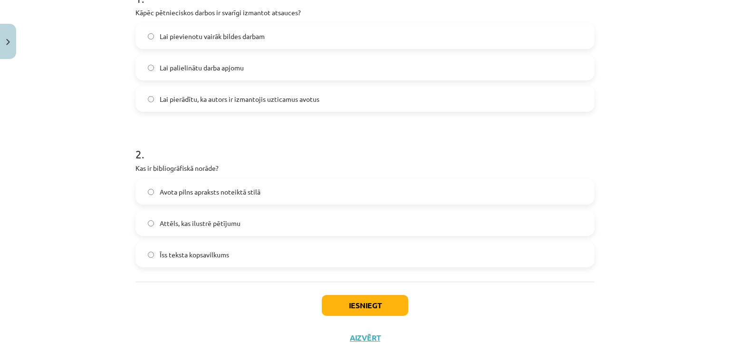  I want to click on span: Lai pierādītu, ka autors ir izmantojis uzticamus avotus, so click(240, 99).